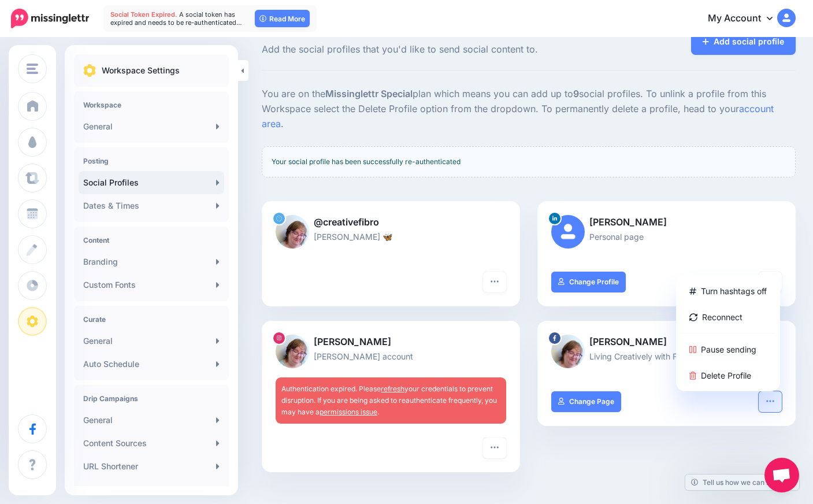 Image resolution: width=813 pixels, height=504 pixels. I want to click on div: Open chat, so click(782, 475).